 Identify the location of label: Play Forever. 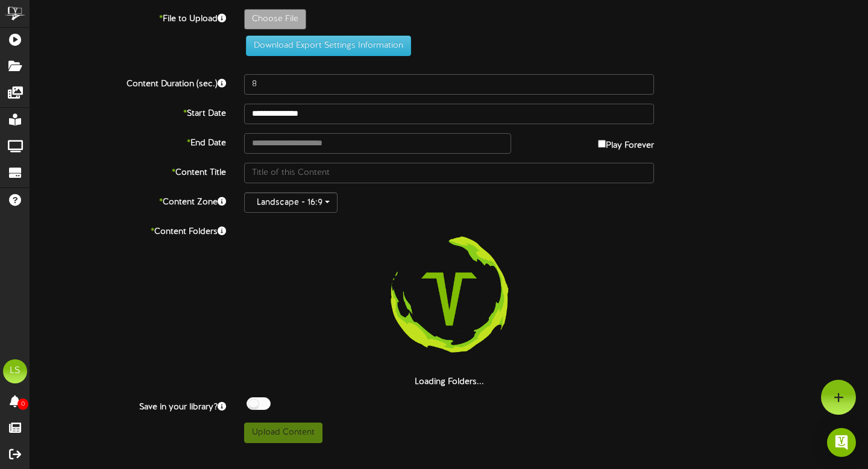
(625, 142).